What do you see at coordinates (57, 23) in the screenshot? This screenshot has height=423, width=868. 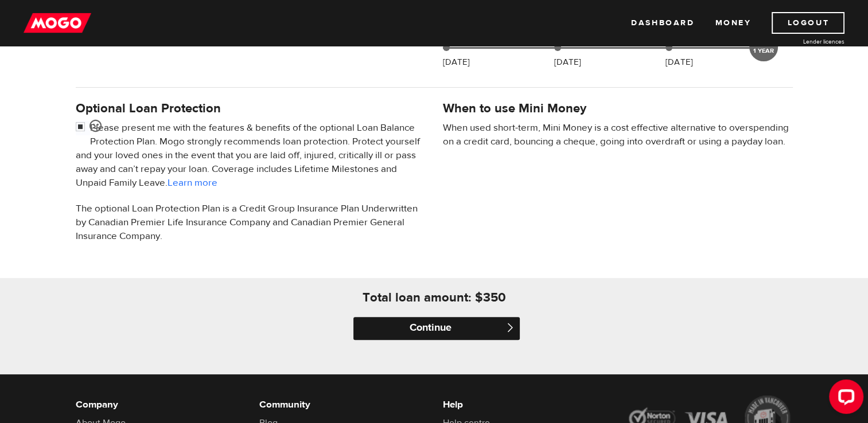 I see `img: mogo_logo-11ee424be714fa7cbb0f0f49df9e16ec.png` at bounding box center [57, 23].